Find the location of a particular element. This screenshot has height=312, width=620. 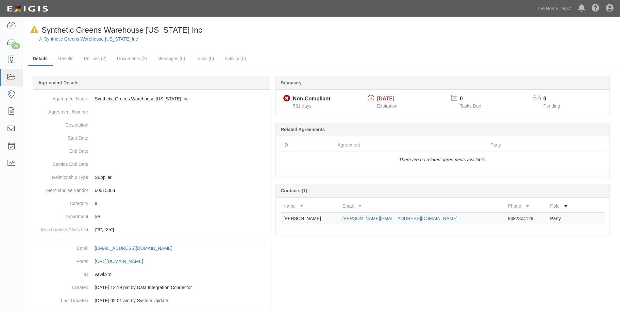

dt: Description is located at coordinates (62, 123).